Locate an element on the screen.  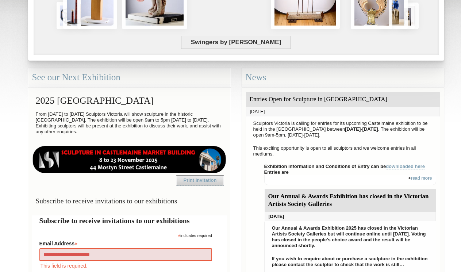
div: News is located at coordinates (343, 77).